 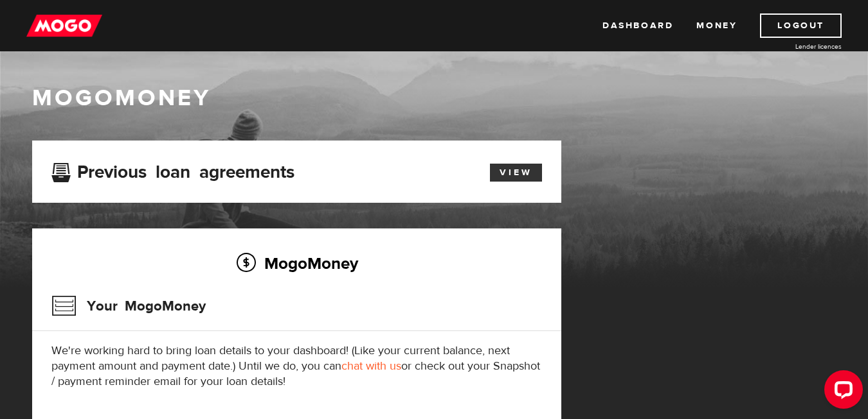 I want to click on img: mogo_logo-11ee424be714fa7cbb0f0f49df9e16ec.png, so click(x=65, y=26).